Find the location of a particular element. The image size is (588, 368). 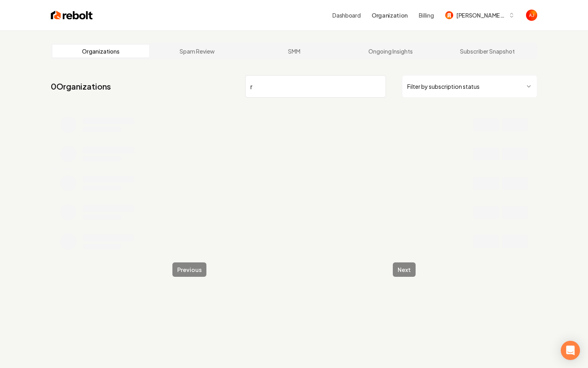

input: Search by name or ID is located at coordinates (316, 87).